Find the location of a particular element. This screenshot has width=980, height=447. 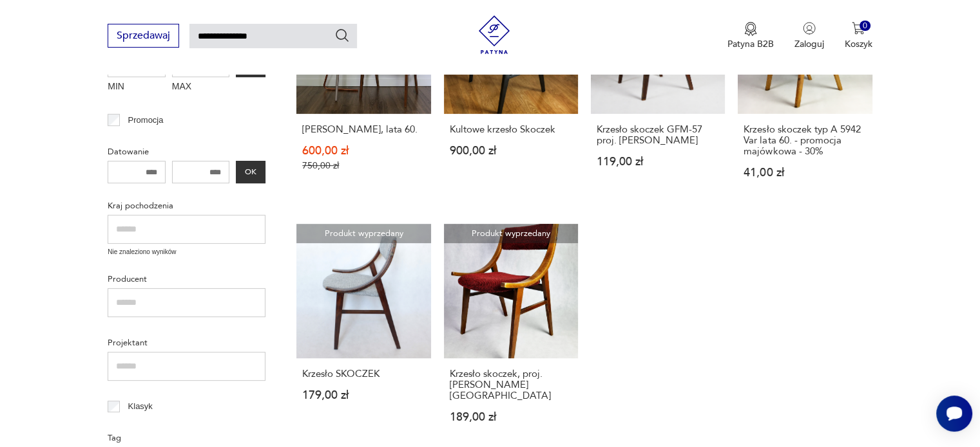

p: Klasyk is located at coordinates (141, 407).